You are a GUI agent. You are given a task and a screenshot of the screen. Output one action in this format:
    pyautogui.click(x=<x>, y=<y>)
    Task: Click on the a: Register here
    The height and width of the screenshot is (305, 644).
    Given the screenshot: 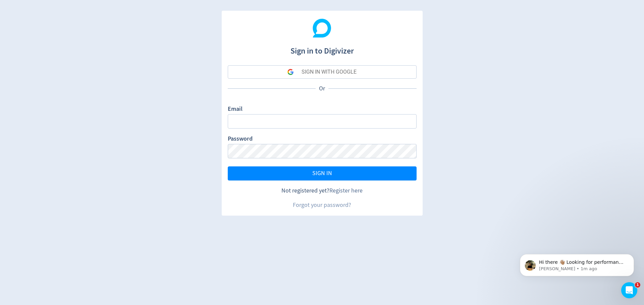 What is the action you would take?
    pyautogui.click(x=346, y=190)
    